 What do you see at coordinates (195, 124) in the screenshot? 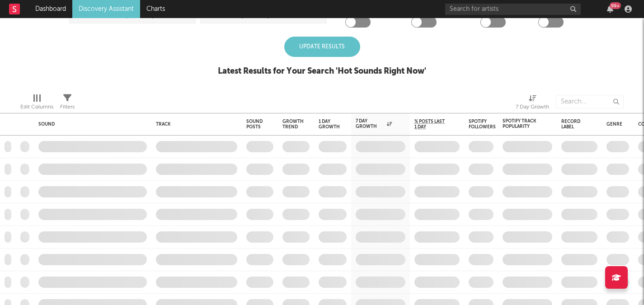
I see `div: Track` at bounding box center [195, 124].